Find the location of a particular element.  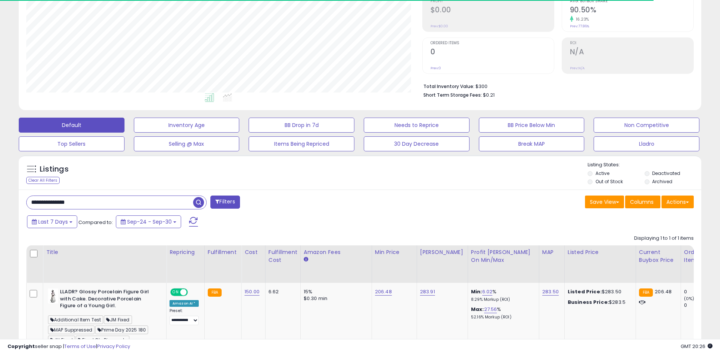

span: 206.48 is located at coordinates (663, 292).